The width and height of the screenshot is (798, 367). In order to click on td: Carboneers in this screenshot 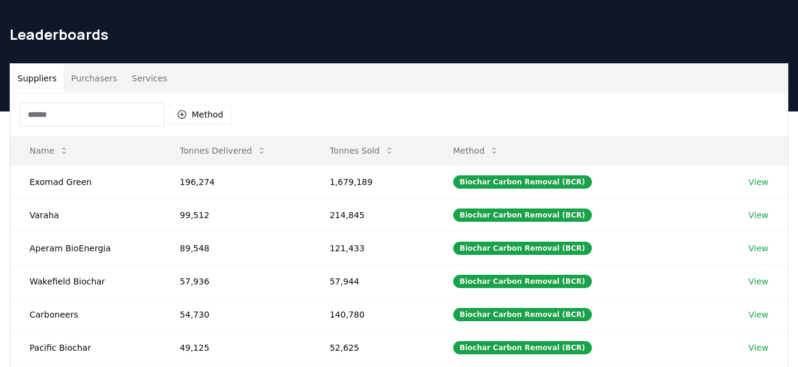, I will do `click(85, 314)`.